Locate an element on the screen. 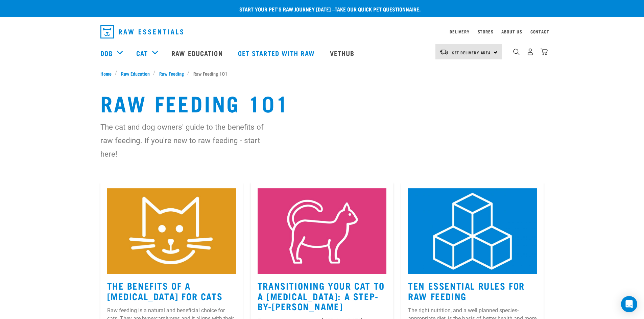 The width and height of the screenshot is (644, 319). span: Raw Education is located at coordinates (135, 74).